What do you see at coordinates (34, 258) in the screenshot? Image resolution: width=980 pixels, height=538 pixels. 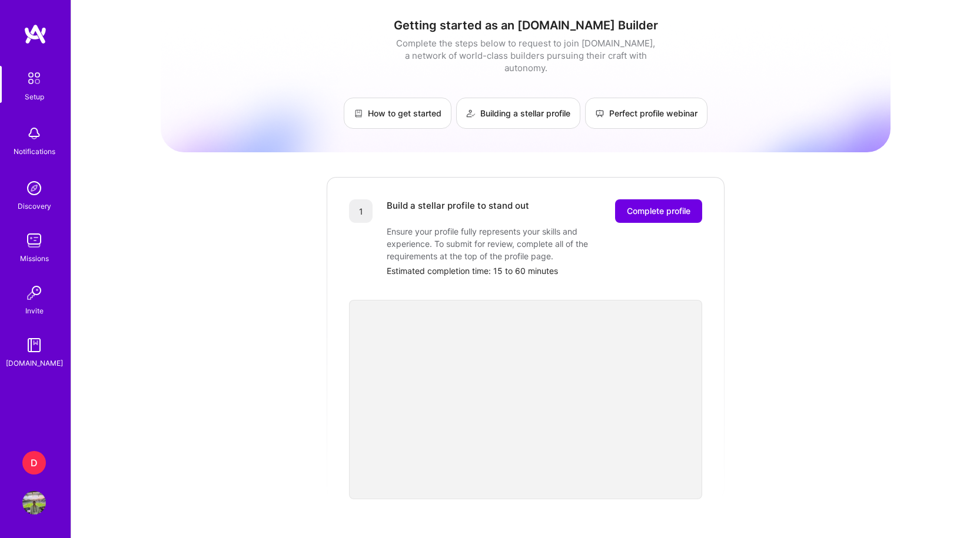 I see `div: Missions` at bounding box center [34, 258].